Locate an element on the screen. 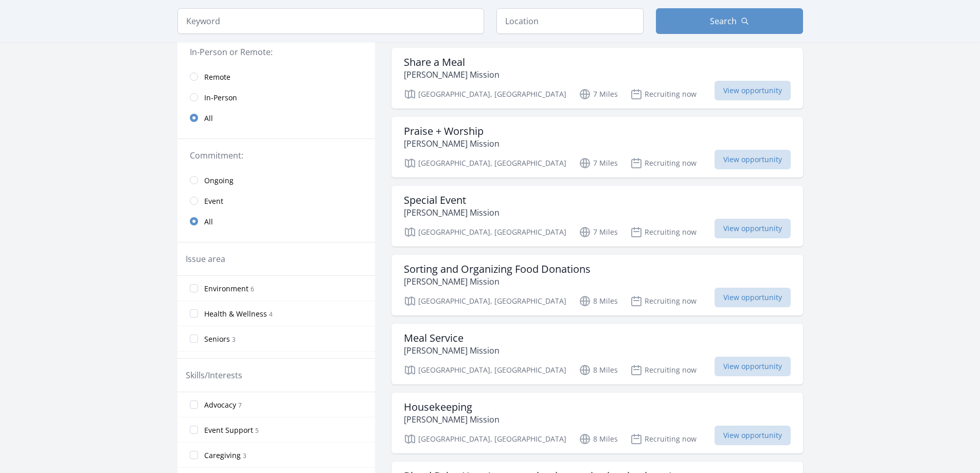  h3: Special Event is located at coordinates (452, 200).